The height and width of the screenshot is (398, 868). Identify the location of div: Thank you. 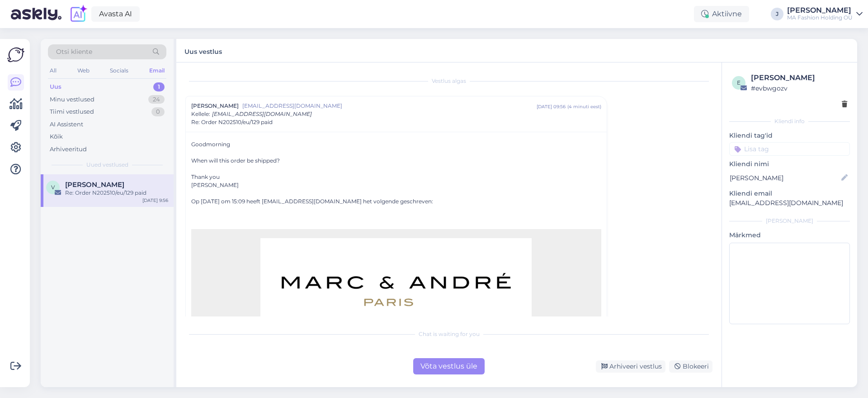
(396, 177).